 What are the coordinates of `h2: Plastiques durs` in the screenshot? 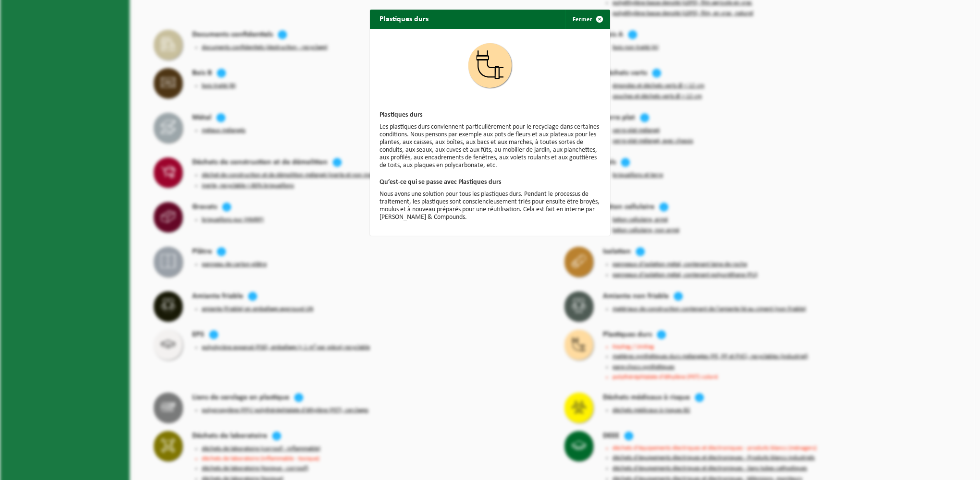 It's located at (404, 18).